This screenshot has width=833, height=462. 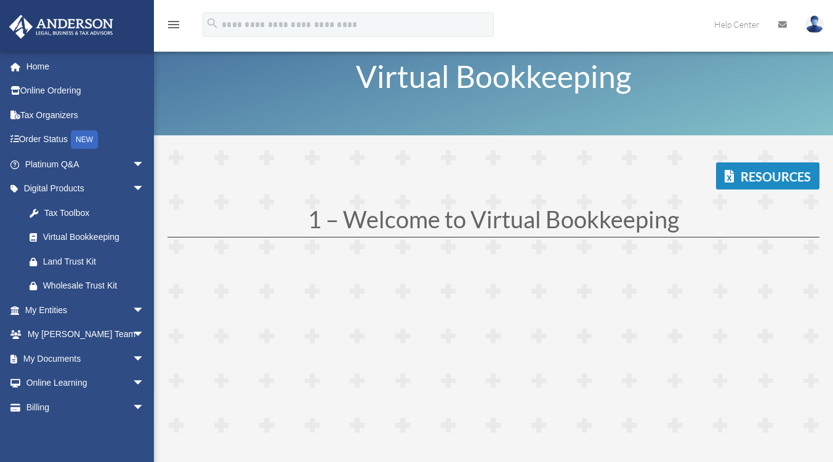 What do you see at coordinates (95, 213) in the screenshot?
I see `div: Tax Toolbox` at bounding box center [95, 213].